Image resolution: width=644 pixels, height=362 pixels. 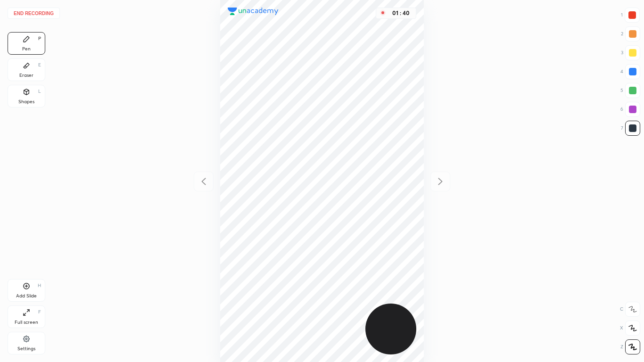 I want to click on div: Settings, so click(x=27, y=349).